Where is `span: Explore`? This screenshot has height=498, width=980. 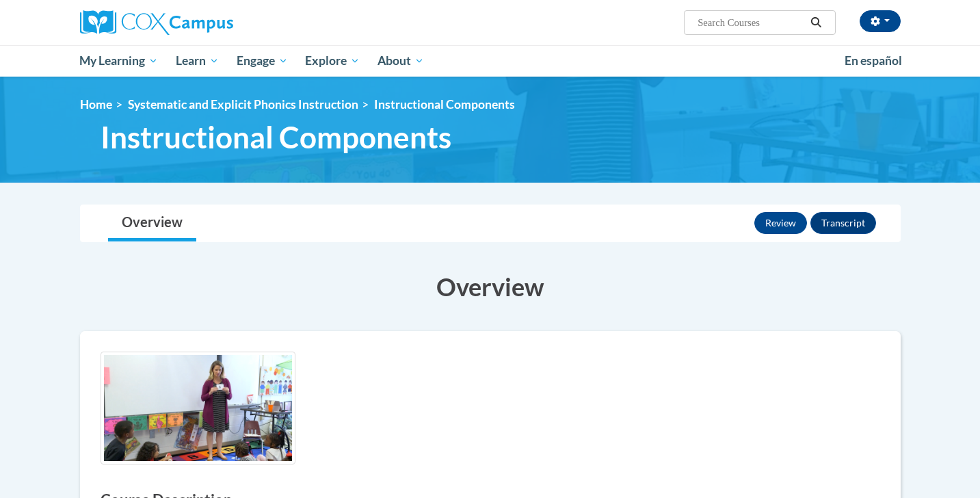 span: Explore is located at coordinates (332, 61).